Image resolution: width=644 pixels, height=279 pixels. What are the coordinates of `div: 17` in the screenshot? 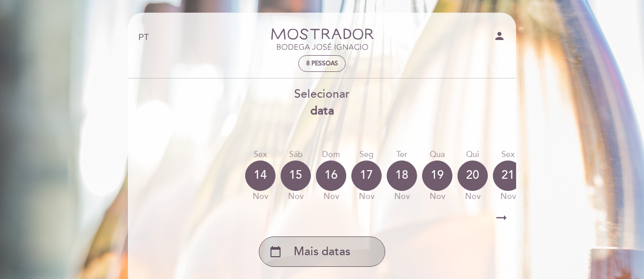 It's located at (366, 176).